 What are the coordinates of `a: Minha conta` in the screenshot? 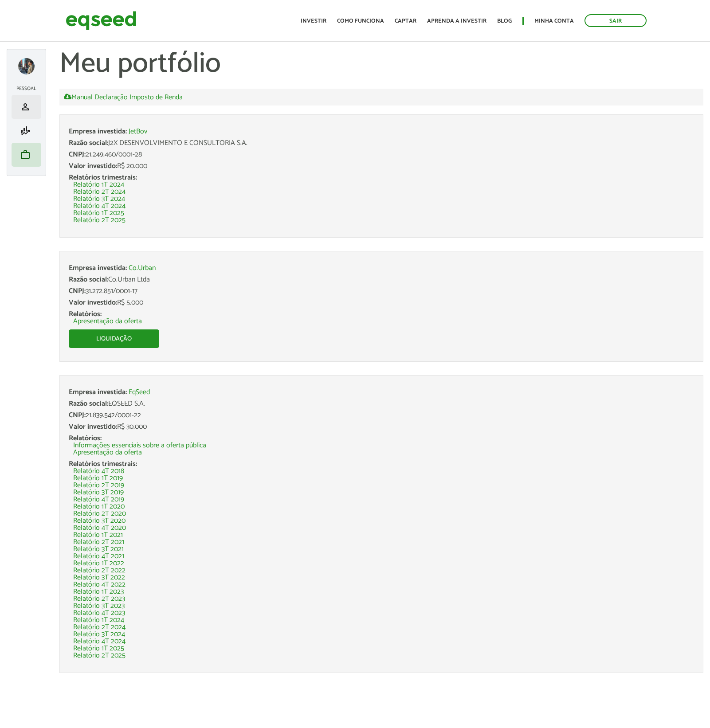 It's located at (554, 21).